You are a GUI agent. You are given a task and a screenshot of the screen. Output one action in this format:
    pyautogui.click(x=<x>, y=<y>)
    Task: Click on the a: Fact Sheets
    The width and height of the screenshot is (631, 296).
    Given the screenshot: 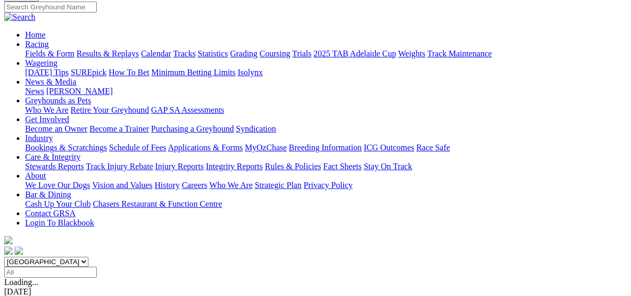 What is the action you would take?
    pyautogui.click(x=342, y=166)
    